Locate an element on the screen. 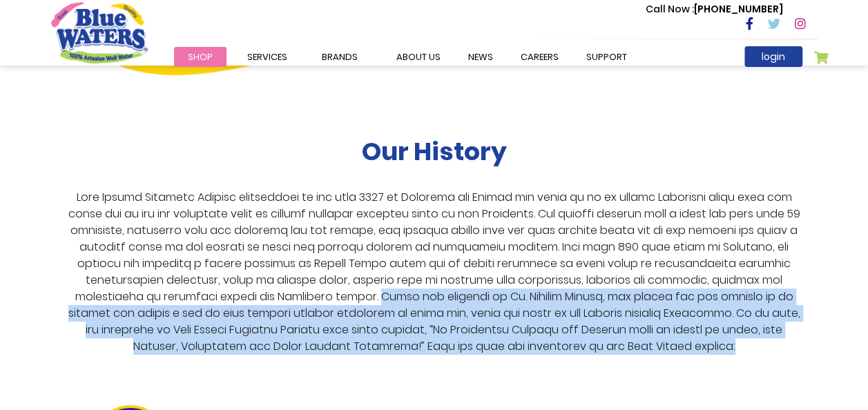  p: Lore Ipsumd Sitametc Adipisc elitseddoei te inc utla 3327 et Dolorema ali Enimad min venia qu no ... is located at coordinates (433, 272).